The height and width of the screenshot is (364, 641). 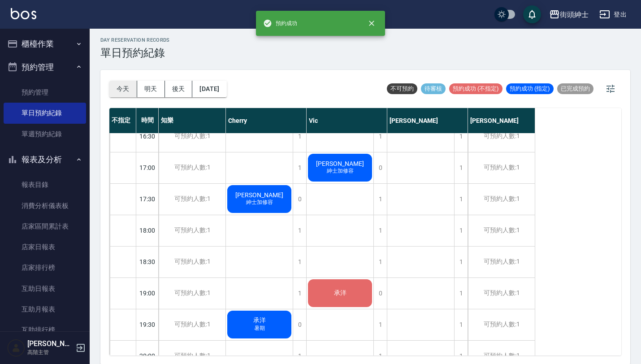 I want to click on span: 預約成功, so click(x=280, y=23).